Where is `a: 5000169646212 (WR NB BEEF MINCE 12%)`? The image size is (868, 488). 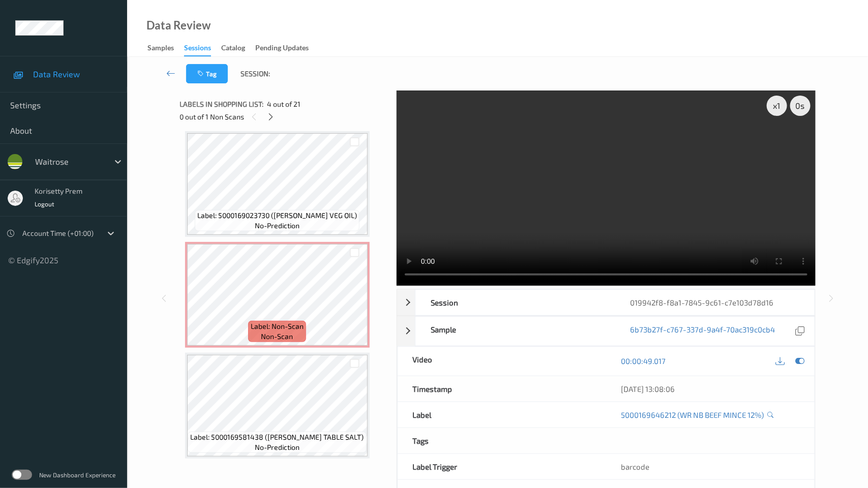 a: 5000169646212 (WR NB BEEF MINCE 12%) is located at coordinates (692, 415).